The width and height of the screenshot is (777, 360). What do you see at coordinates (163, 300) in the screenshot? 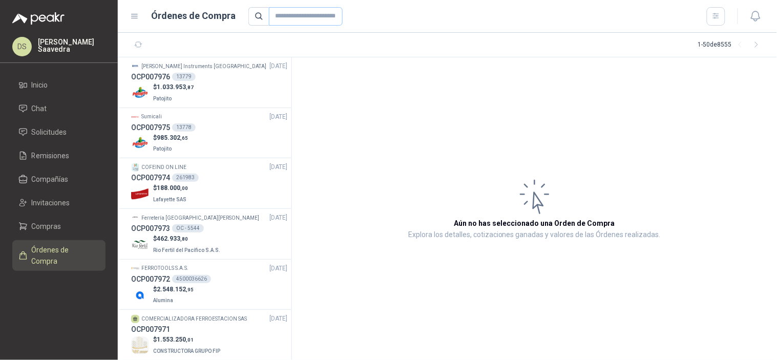
I see `span: Alumina` at bounding box center [163, 300].